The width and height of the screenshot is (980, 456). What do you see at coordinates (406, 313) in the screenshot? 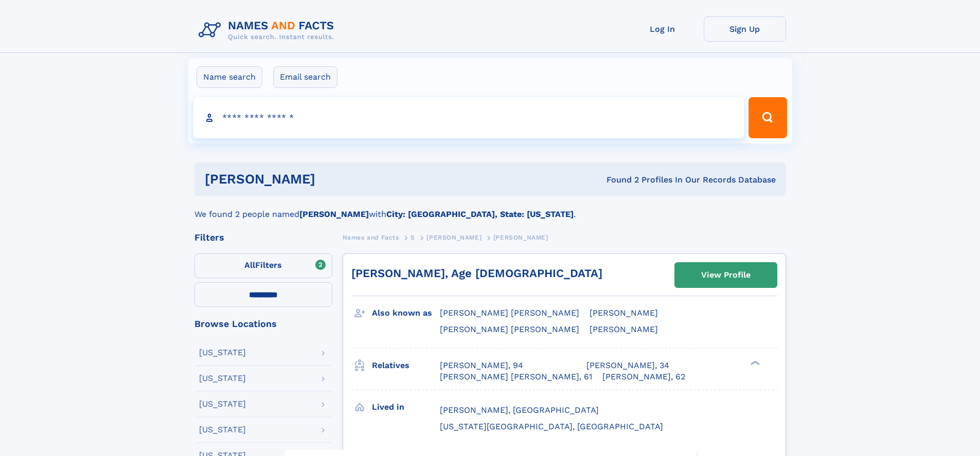
I see `h3: Also known as` at bounding box center [406, 313].